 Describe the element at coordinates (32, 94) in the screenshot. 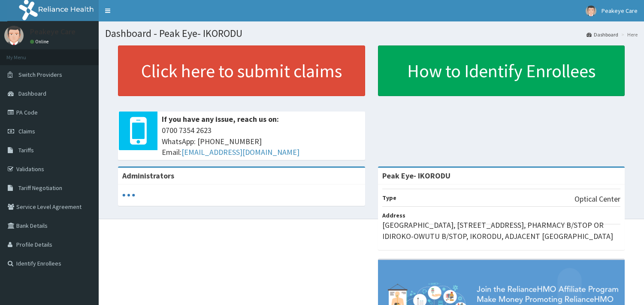

I see `span: Dashboard` at that location.